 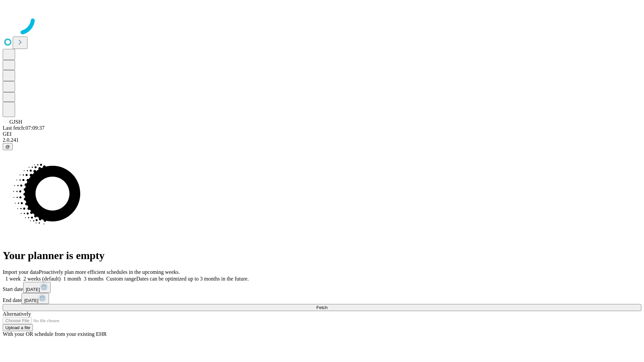 I want to click on span: Dates can be optimized up to 3 months in the future., so click(x=192, y=279).